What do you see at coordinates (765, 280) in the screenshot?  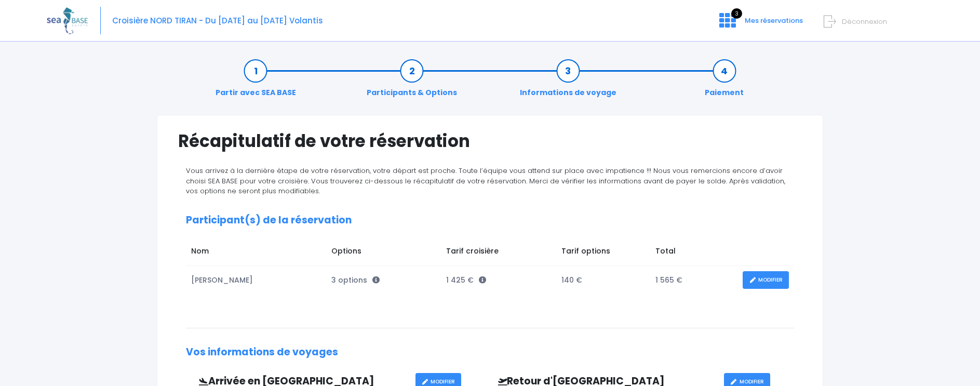 I see `a: MODIFIER` at bounding box center [765, 280].